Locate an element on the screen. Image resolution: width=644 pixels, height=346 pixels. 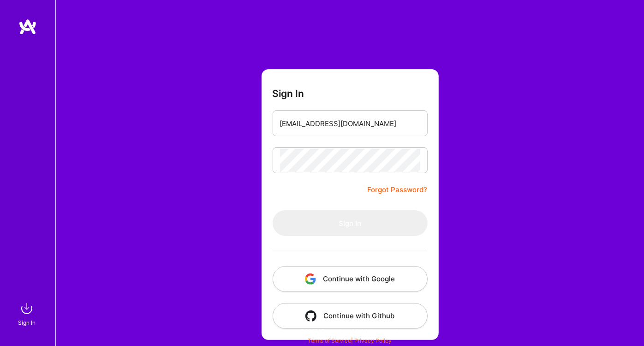
h3: Sign In is located at coordinates (288, 93).